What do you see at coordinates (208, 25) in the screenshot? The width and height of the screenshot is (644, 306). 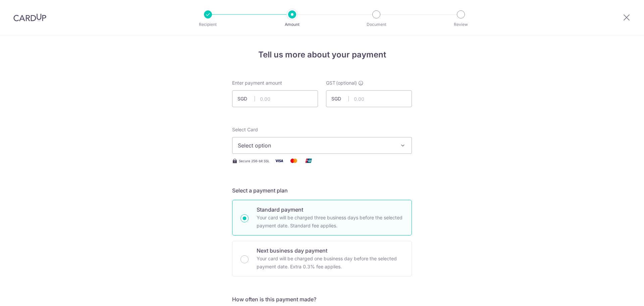 I see `p: Recipient` at bounding box center [208, 25].